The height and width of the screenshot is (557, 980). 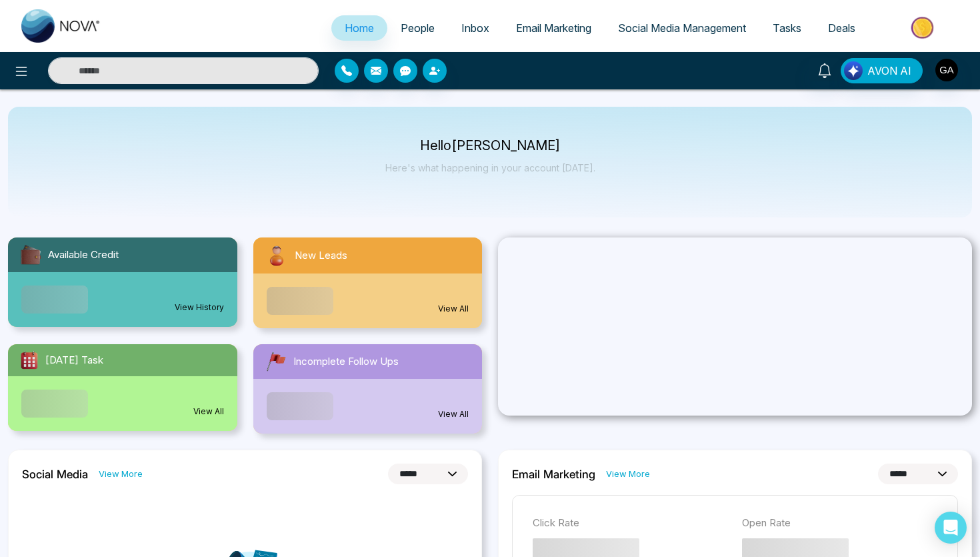 I want to click on a: New LeadsView All, so click(x=368, y=282).